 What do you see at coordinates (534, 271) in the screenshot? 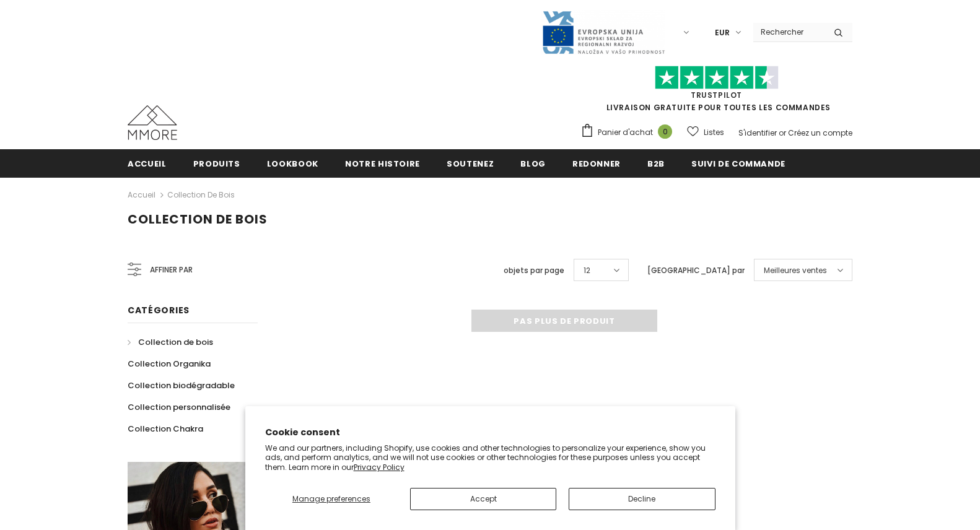
I see `label: objets par page` at bounding box center [534, 271].